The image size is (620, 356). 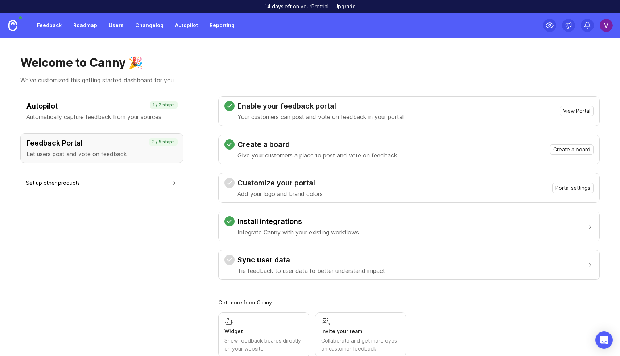 What do you see at coordinates (102, 143) in the screenshot?
I see `h3: Feedback Portal` at bounding box center [102, 143].